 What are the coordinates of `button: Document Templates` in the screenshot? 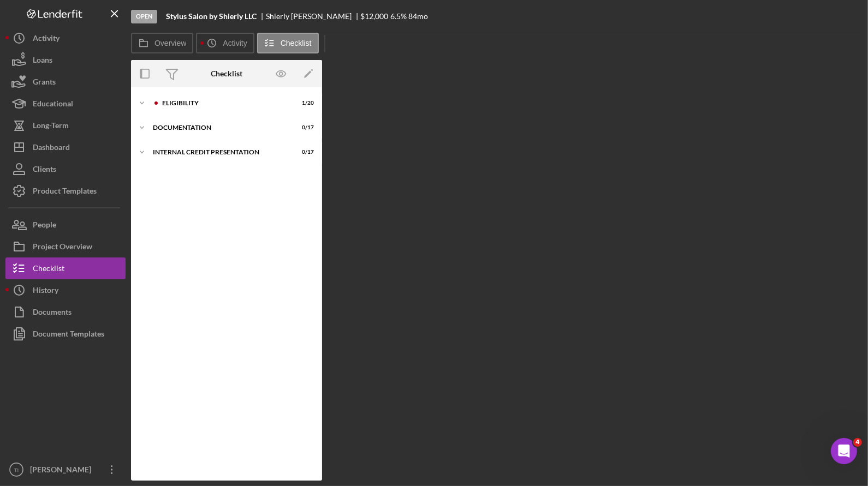 It's located at (65, 334).